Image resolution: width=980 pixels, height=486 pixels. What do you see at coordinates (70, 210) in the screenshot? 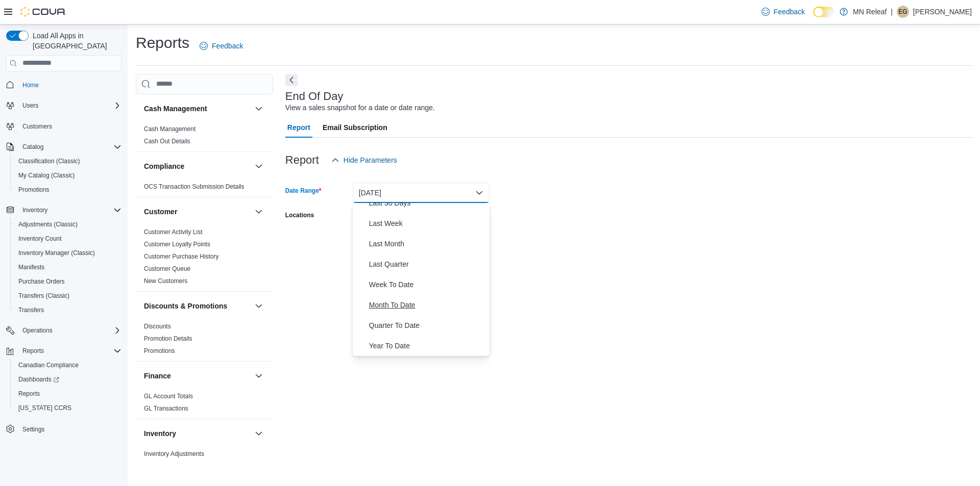
I see `span: Inventory` at bounding box center [70, 210].